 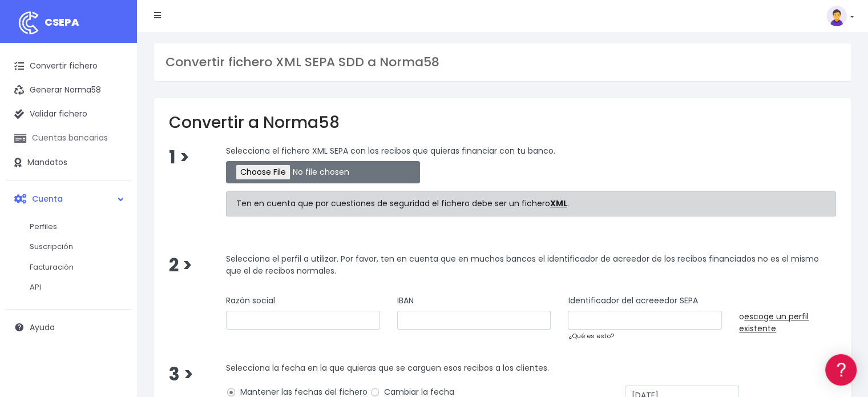 I want to click on div: Programadores, so click(x=114, y=279).